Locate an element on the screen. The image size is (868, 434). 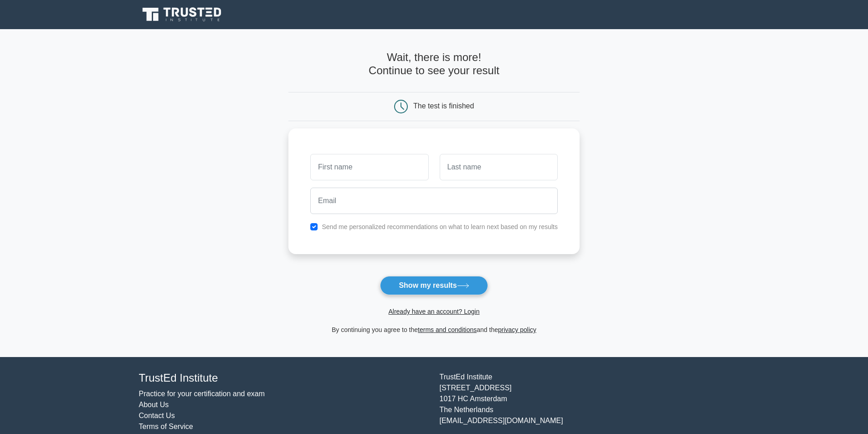
a: Terms of Service is located at coordinates (166, 426).